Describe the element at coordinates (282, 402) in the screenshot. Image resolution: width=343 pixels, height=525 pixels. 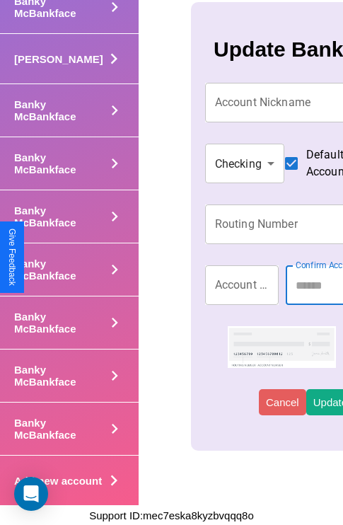
I see `button: Cancel` at that location.